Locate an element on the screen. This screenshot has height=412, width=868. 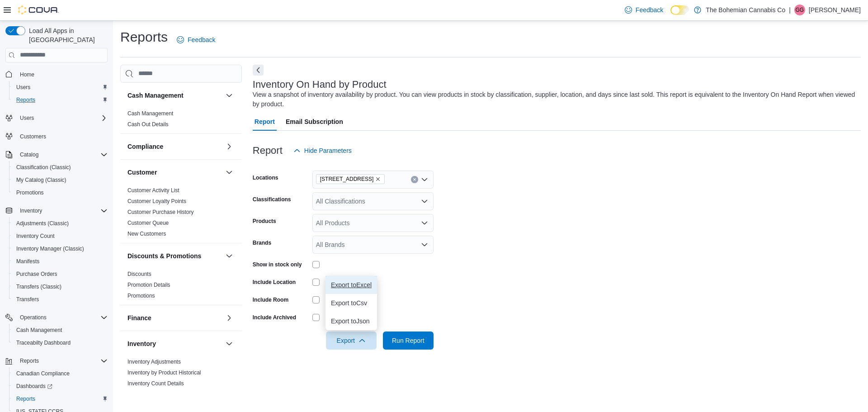
button: Run Report is located at coordinates (408, 340).